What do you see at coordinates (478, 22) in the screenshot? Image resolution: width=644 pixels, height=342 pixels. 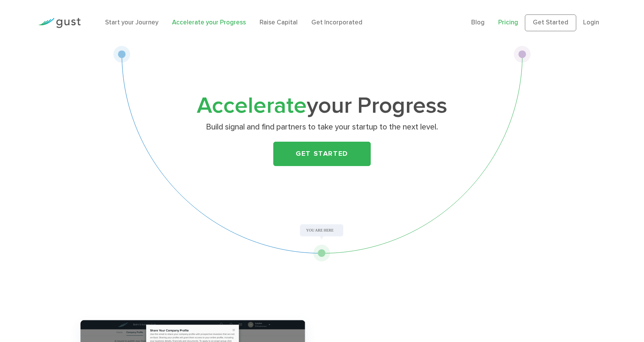 I see `a: Blog` at bounding box center [478, 22].